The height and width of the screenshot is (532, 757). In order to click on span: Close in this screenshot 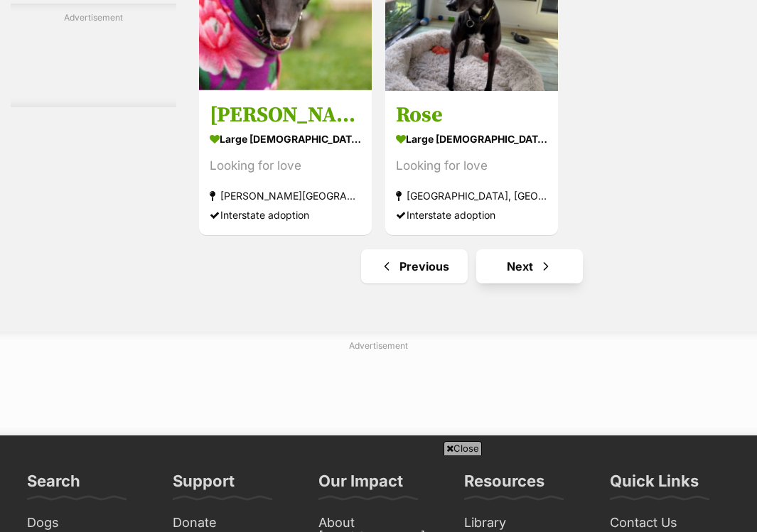, I will do `click(462, 448)`.